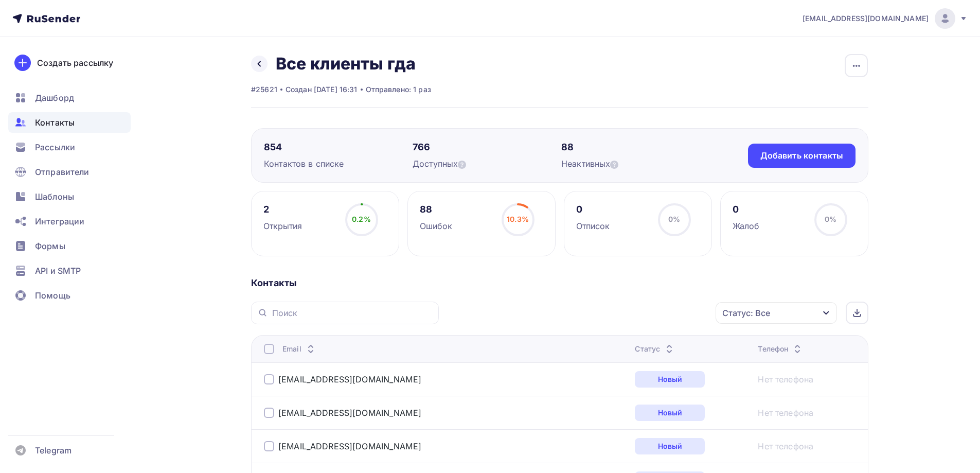  What do you see at coordinates (59, 221) in the screenshot?
I see `span: Интеграции` at bounding box center [59, 221].